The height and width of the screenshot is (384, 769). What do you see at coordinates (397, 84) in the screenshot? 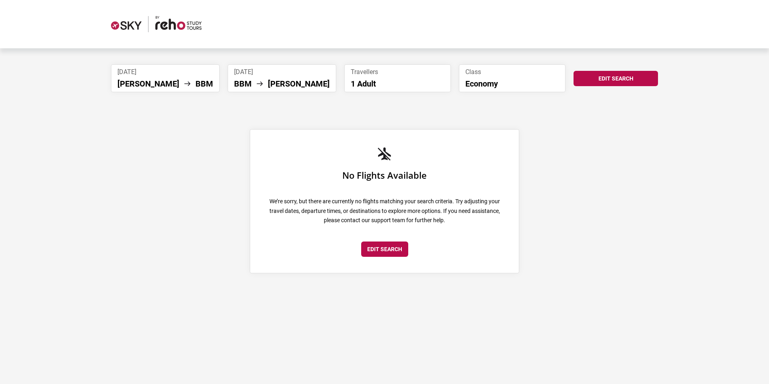
I see `p: 1 Adult` at bounding box center [397, 84].